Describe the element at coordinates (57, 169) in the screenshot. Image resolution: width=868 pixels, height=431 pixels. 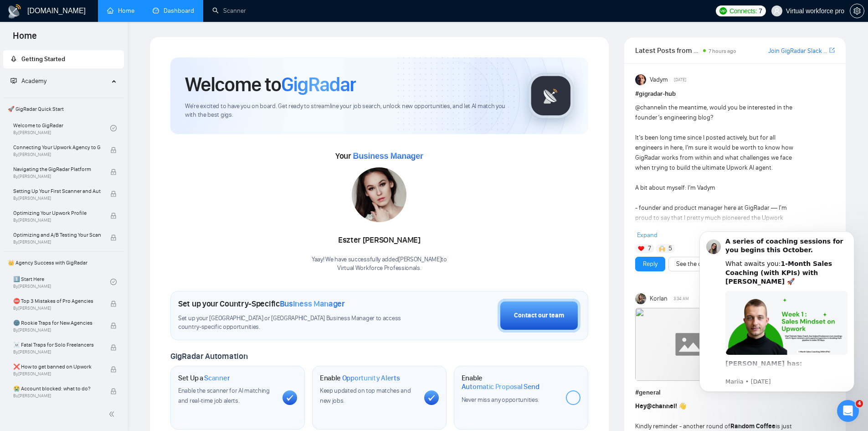
I see `span: Navigating the GigRadar Platform` at that location.